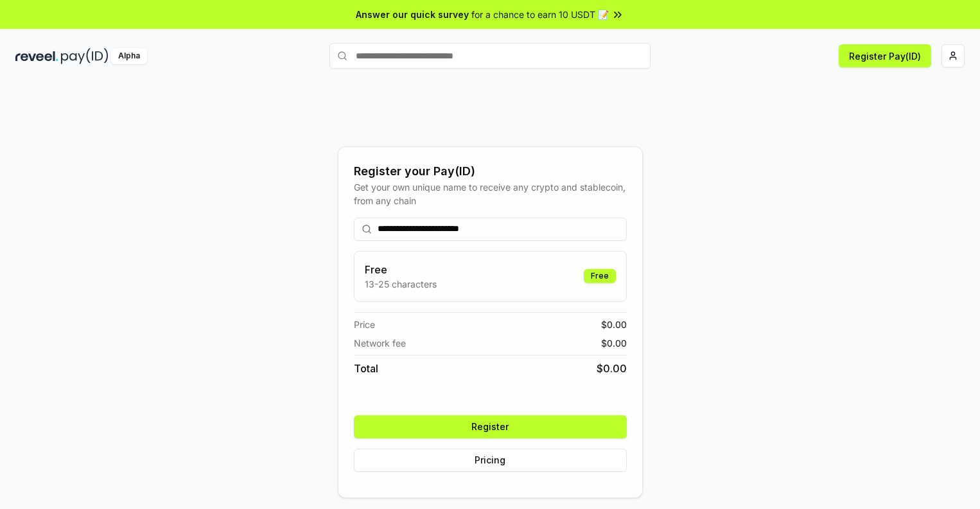 This screenshot has width=980, height=509. I want to click on span: Answer our quick survey, so click(412, 14).